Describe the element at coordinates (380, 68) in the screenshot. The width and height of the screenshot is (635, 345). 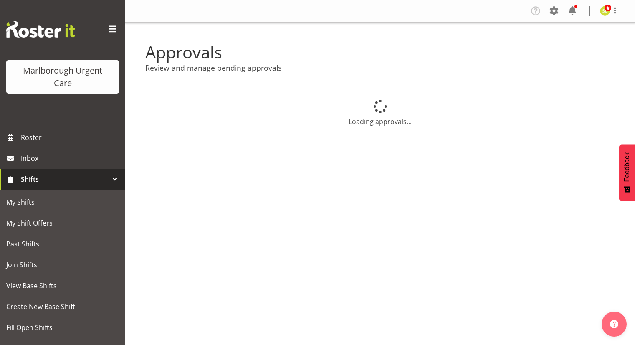
I see `h2: Review and manage pending approvals` at that location.